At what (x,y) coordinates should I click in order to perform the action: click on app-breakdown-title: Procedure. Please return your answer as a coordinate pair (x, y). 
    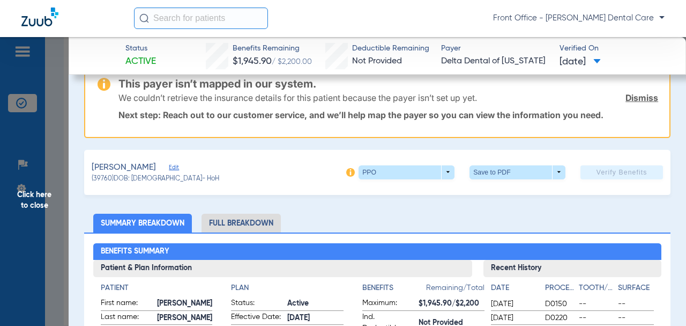
    Looking at the image, I should click on (560, 290).